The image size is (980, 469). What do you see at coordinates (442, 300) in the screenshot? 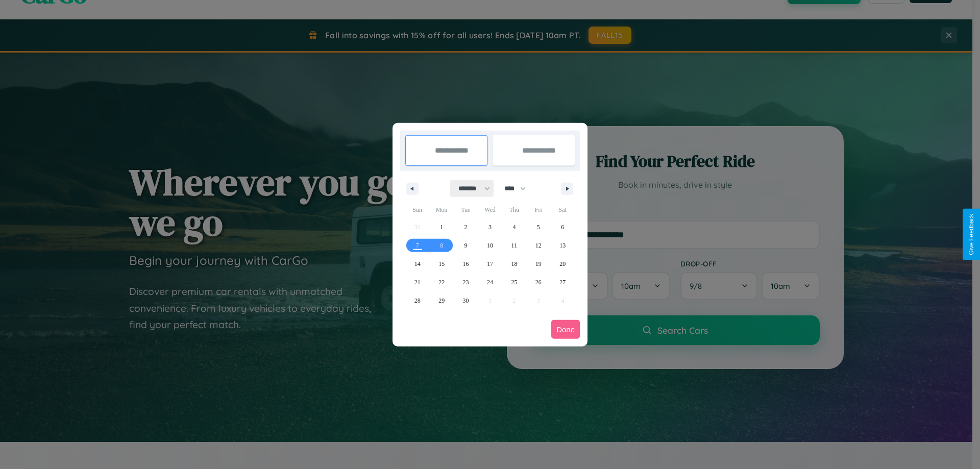
I see `span: 29` at bounding box center [442, 300].